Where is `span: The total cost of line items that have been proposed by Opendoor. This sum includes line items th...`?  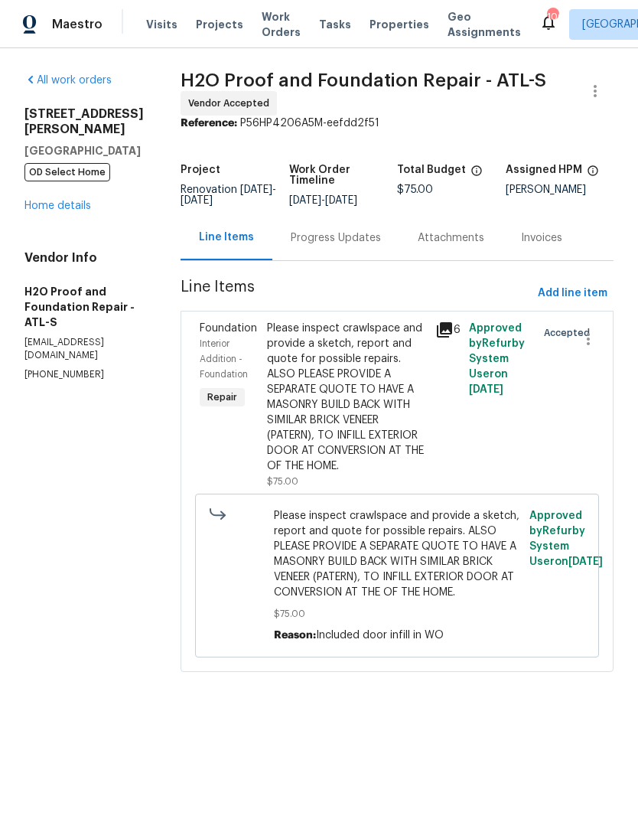 span: The total cost of line items that have been proposed by Opendoor. This sum includes line items th... is located at coordinates (477, 174).